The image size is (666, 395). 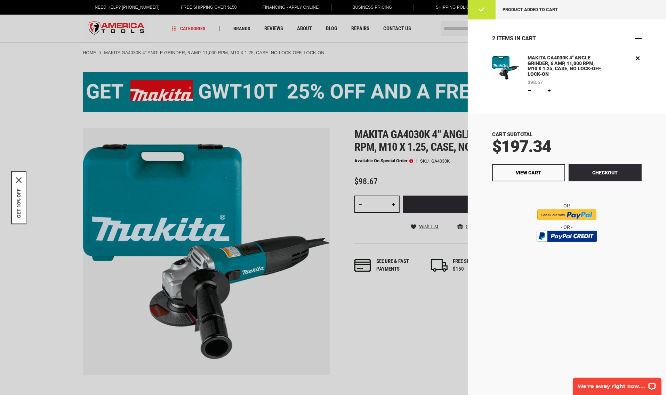 What do you see at coordinates (528, 173) in the screenshot?
I see `span: View Cart` at bounding box center [528, 173].